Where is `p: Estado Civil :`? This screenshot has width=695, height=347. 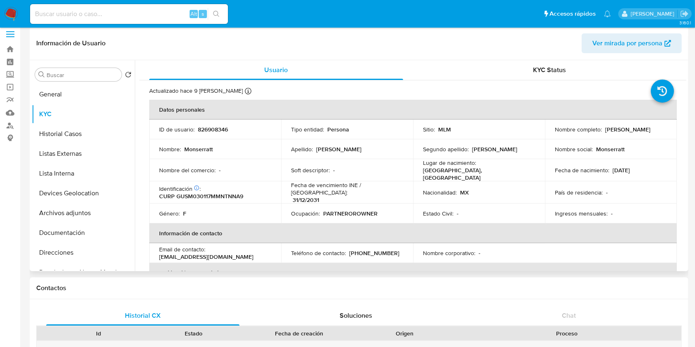
p: Estado Civil : is located at coordinates (438, 213).